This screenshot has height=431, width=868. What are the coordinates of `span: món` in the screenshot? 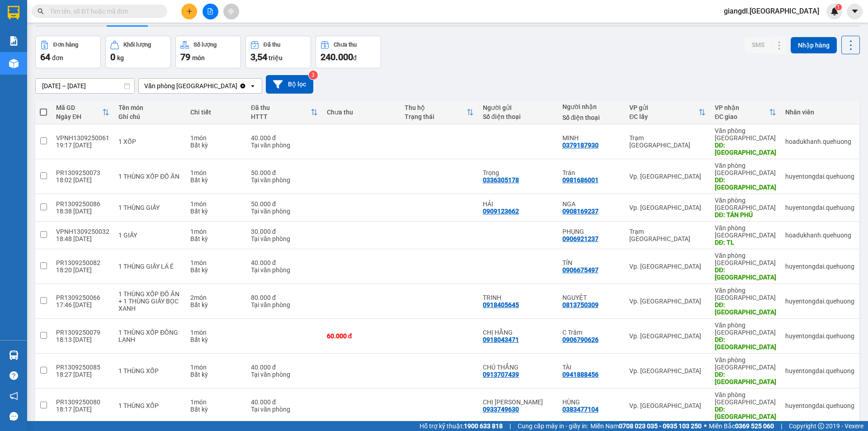 It's located at (198, 58).